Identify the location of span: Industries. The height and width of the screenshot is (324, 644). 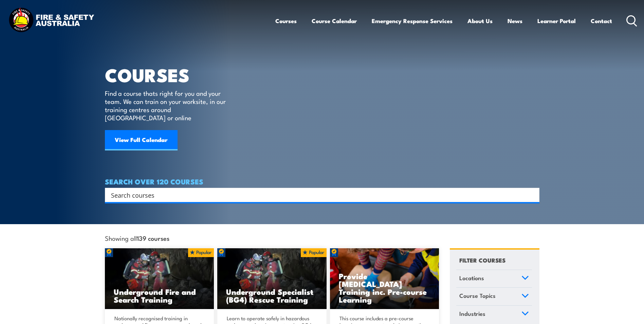
(472, 314).